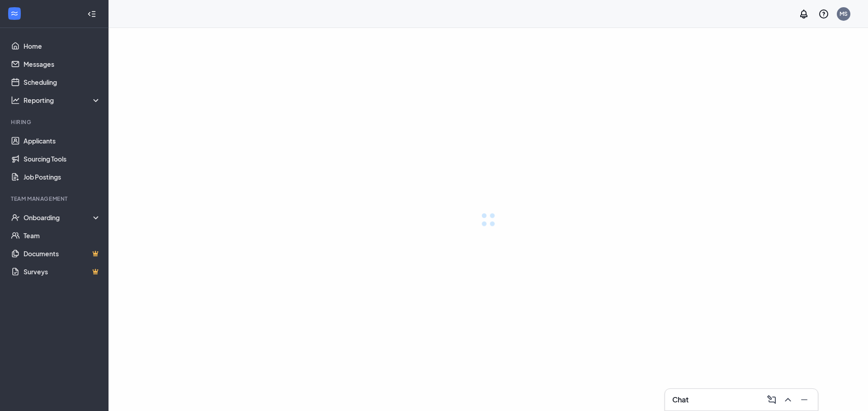 This screenshot has height=411, width=868. I want to click on svg: Minimize, so click(804, 400).